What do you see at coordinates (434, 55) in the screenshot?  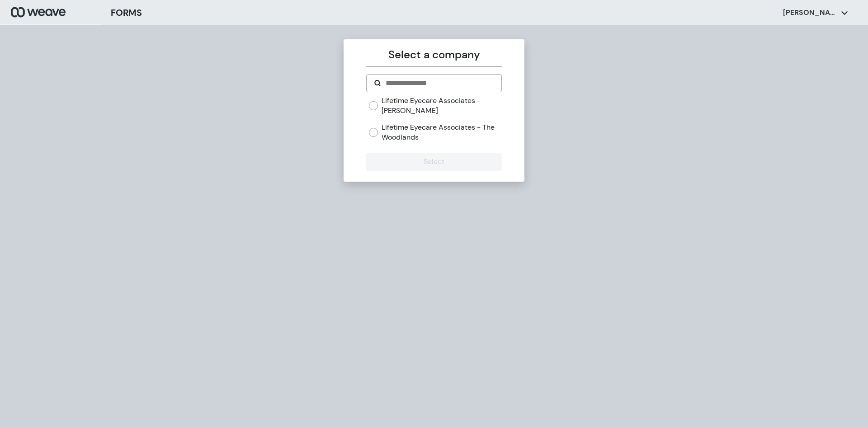 I see `p: Select a company` at bounding box center [434, 55].